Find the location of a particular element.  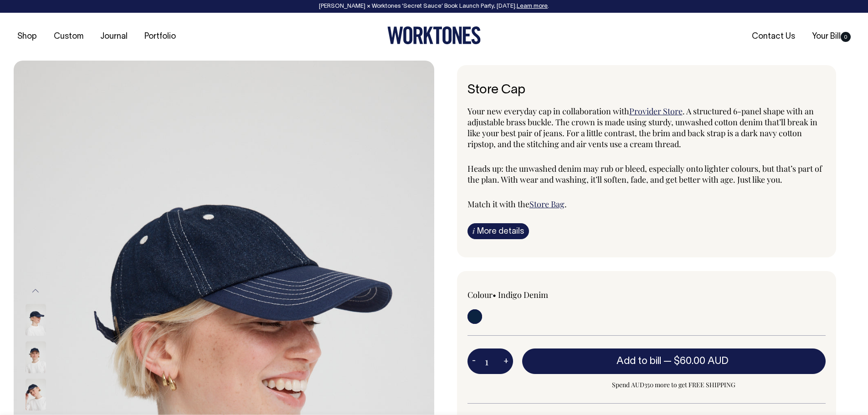

div: Colour is located at coordinates (539, 294).